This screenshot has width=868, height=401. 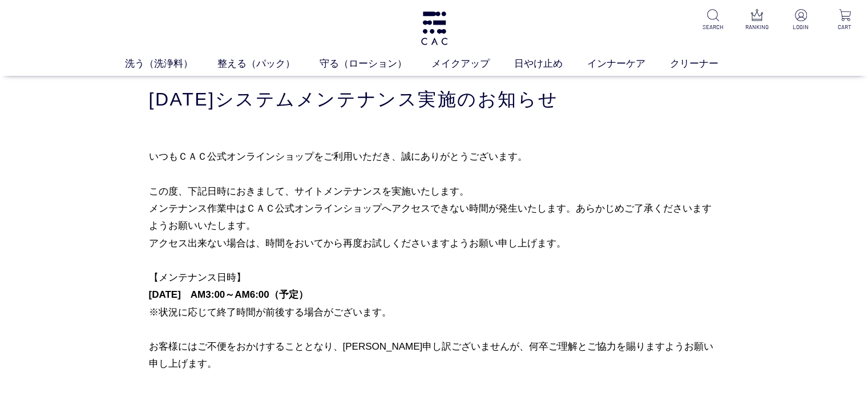 What do you see at coordinates (845, 27) in the screenshot?
I see `p: CART` at bounding box center [845, 27].